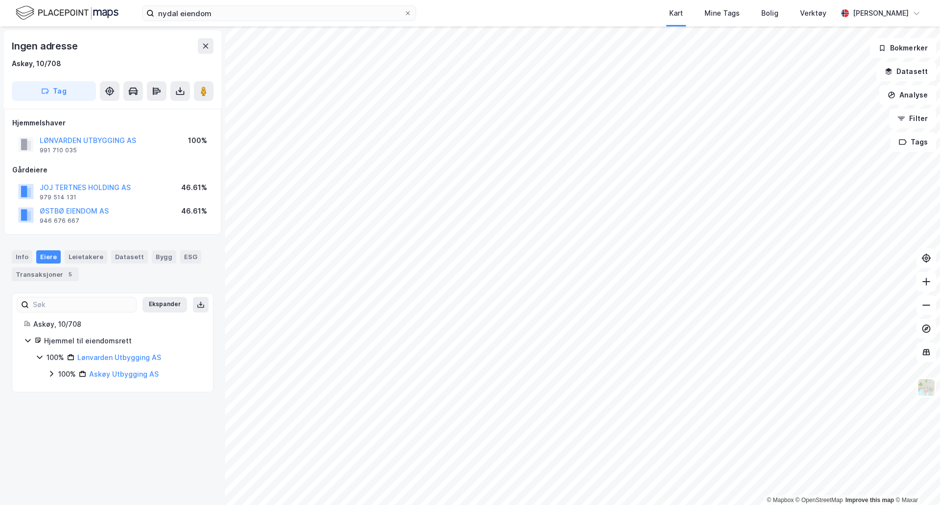 This screenshot has width=940, height=505. I want to click on div: Mine Tags, so click(722, 13).